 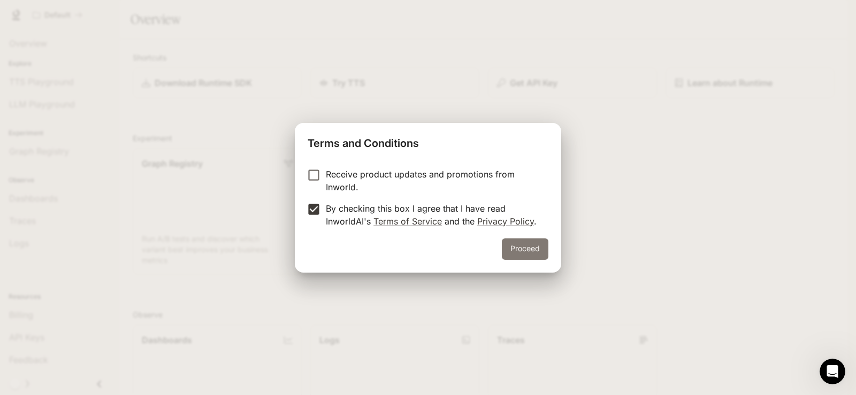 I want to click on p: By checking this box I agree that I have read InworldAI's and the ., so click(x=433, y=215).